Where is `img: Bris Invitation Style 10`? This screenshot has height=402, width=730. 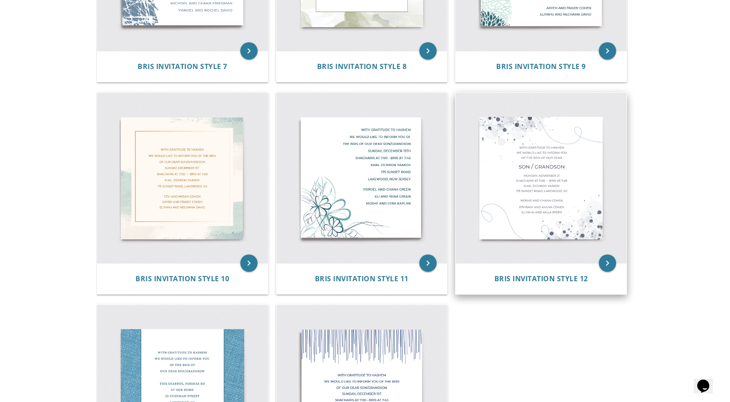
img: Bris Invitation Style 10 is located at coordinates (183, 178).